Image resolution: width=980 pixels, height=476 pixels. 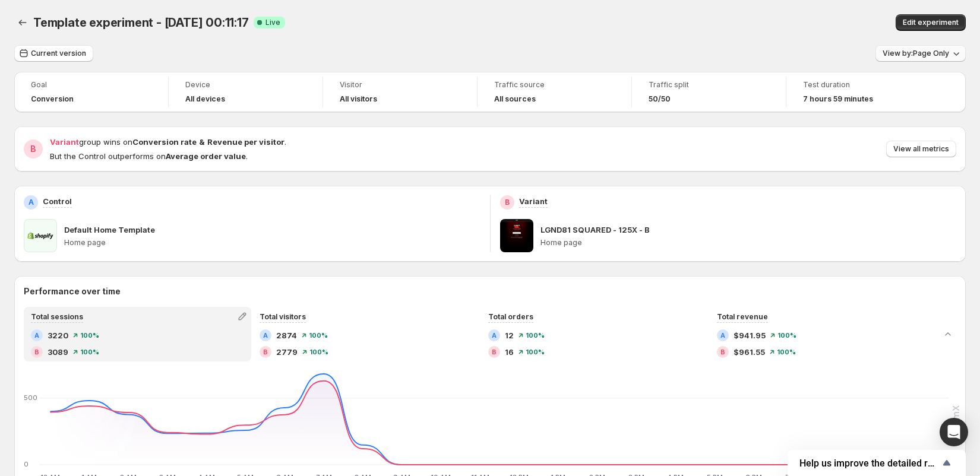 I want to click on span: 2779, so click(x=287, y=352).